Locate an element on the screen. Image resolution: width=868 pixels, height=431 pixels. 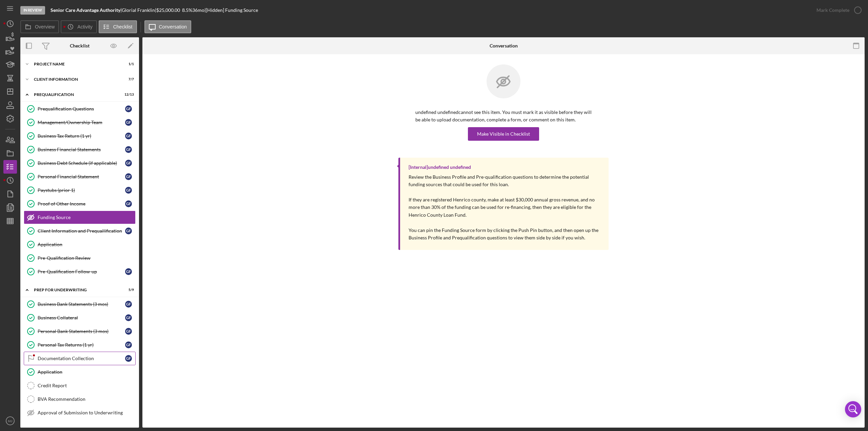
a: Business Debt Schedule (if applicable)GF is located at coordinates (80, 163).